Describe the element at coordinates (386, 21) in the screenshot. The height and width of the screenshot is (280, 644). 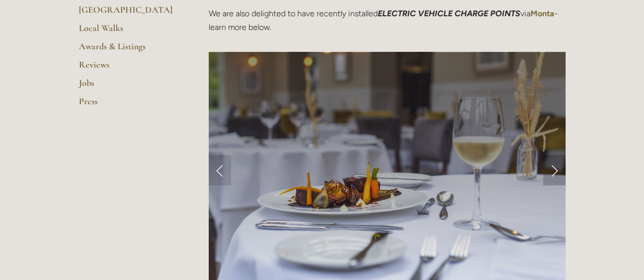
I see `p: We are also delighted to have recently installed via - learn more below.` at that location.